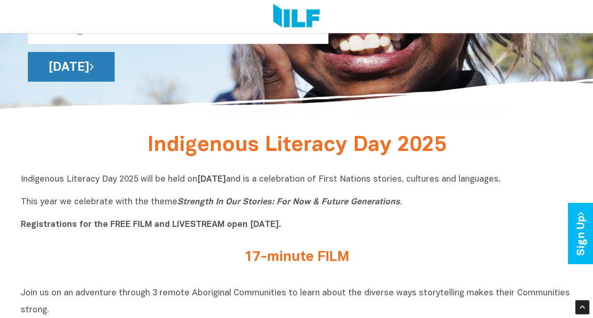 Image resolution: width=593 pixels, height=318 pixels. Describe the element at coordinates (296, 17) in the screenshot. I see `img: Logo` at that location.